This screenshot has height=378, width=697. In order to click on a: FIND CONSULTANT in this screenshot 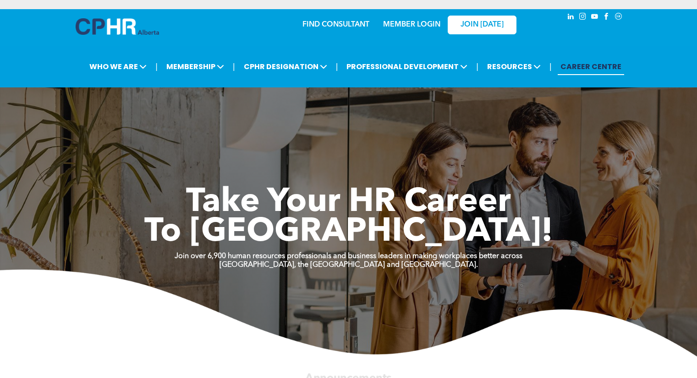, I will do `click(336, 25)`.